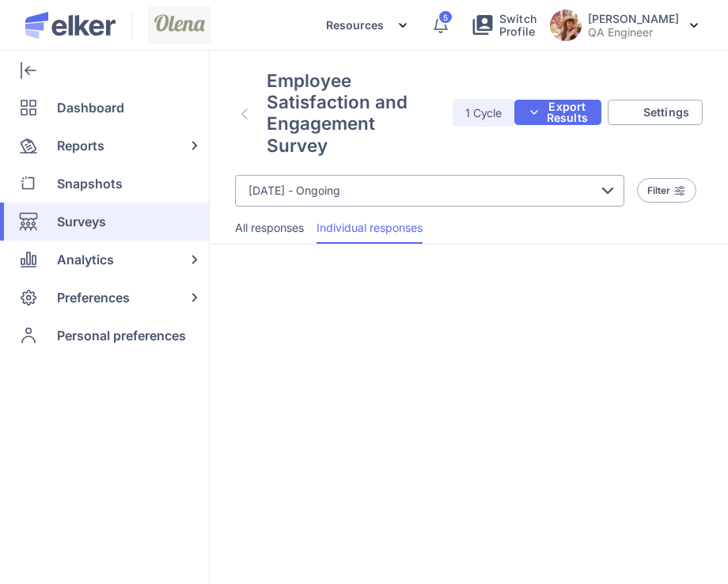 This screenshot has width=728, height=584. I want to click on img: Screenshot_2024-07-24_at_11%282%29.53.03.png, so click(180, 25).